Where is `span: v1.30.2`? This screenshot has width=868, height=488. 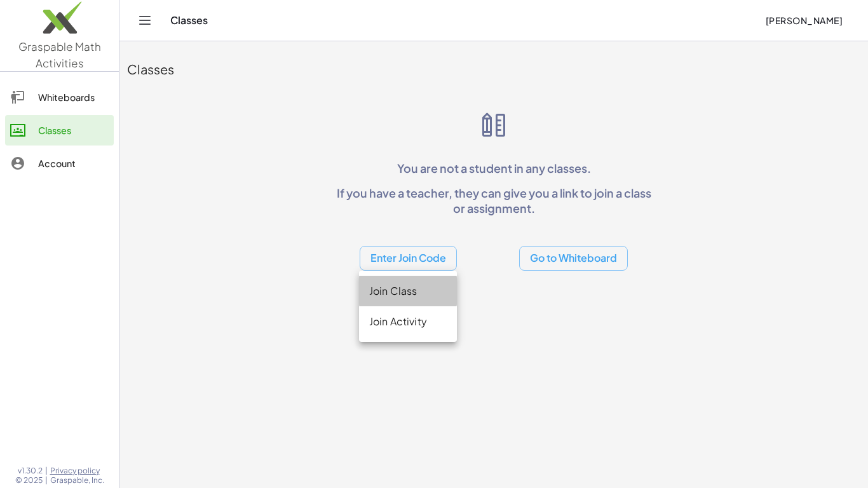
span: v1.30.2 is located at coordinates (30, 471).